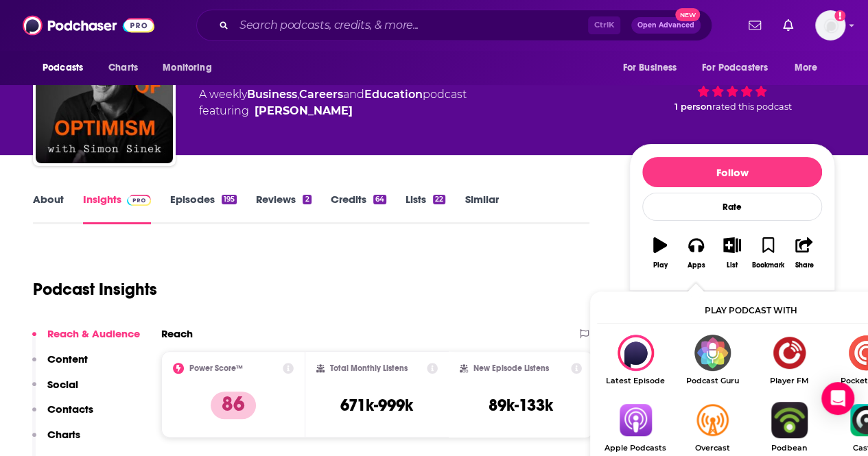 The width and height of the screenshot is (868, 456). Describe the element at coordinates (752, 107) in the screenshot. I see `span: rated this podcast` at that location.